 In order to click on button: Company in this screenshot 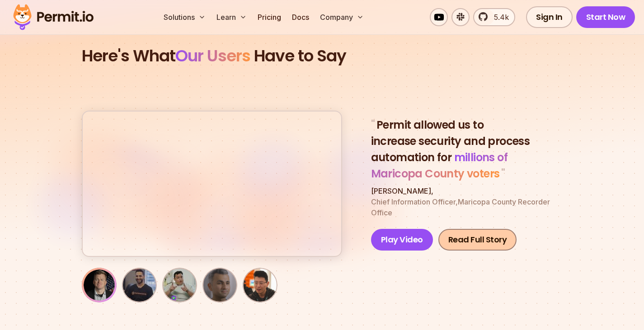, I will do `click(342, 17)`.